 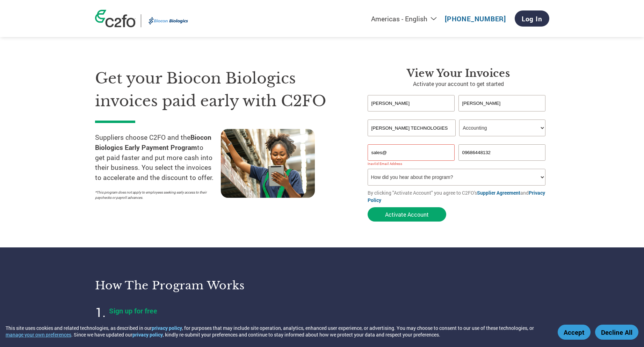 I want to click on img: supply chain worker, so click(x=268, y=163).